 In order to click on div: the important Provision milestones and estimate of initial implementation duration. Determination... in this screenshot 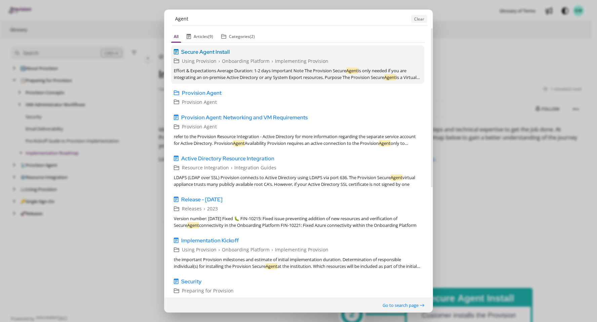, I will do `click(297, 263)`.